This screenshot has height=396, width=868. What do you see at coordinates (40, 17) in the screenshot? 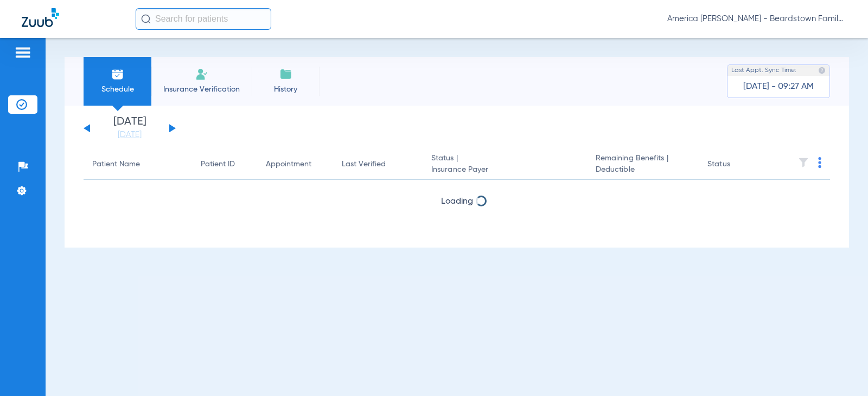
I see `img: Zuub Logo` at bounding box center [40, 17].